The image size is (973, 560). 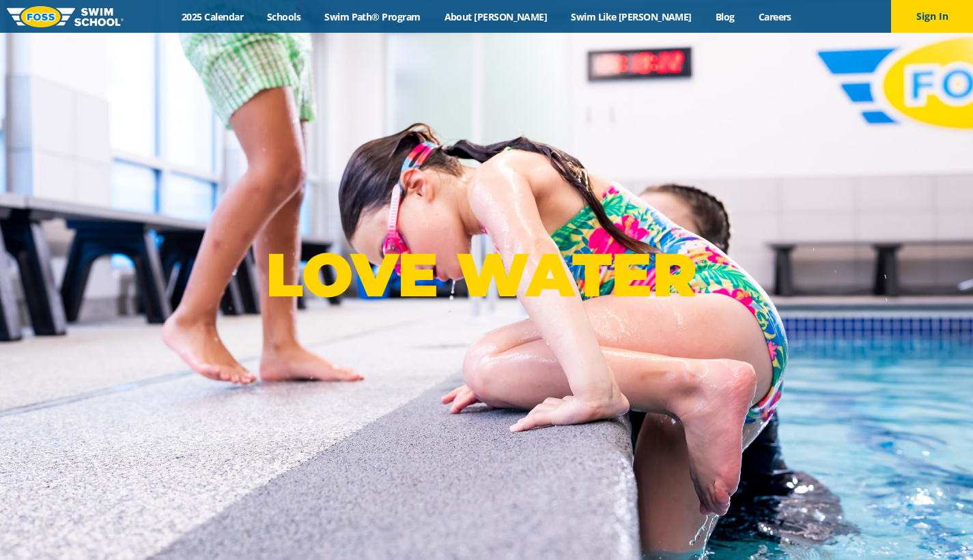 What do you see at coordinates (284, 17) in the screenshot?
I see `a: Schools` at bounding box center [284, 17].